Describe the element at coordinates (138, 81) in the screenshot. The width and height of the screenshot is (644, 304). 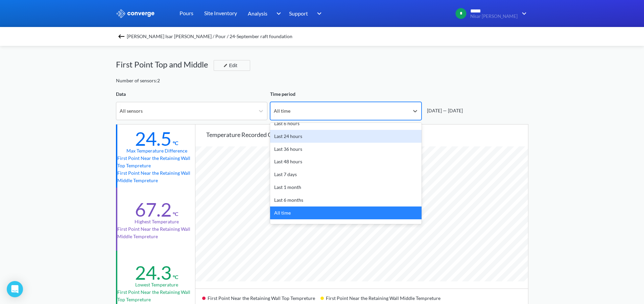
I see `div: Number of sensors: 2` at that location.